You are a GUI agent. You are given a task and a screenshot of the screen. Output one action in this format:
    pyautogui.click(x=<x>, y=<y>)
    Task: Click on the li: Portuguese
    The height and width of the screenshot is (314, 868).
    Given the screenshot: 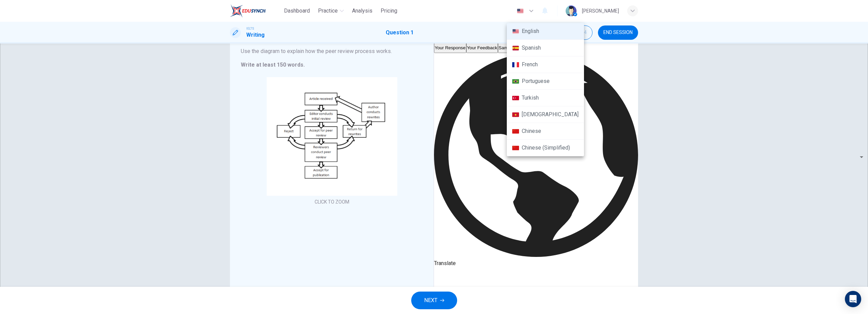 What is the action you would take?
    pyautogui.click(x=545, y=81)
    